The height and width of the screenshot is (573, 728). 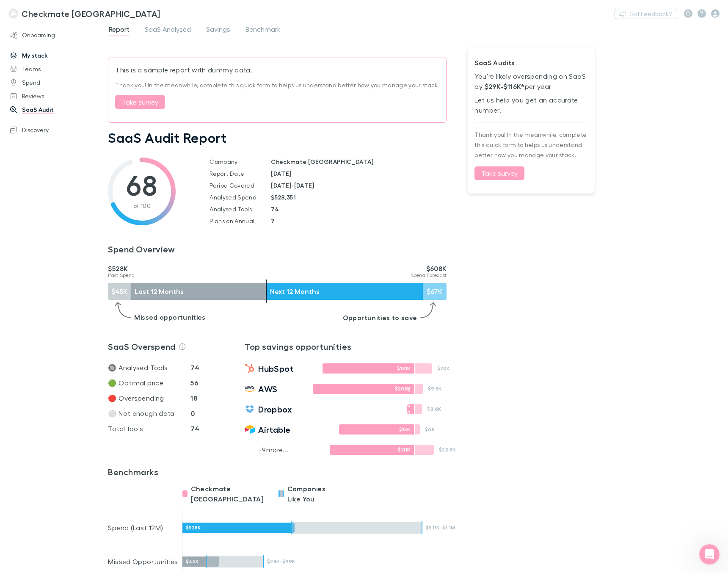 What do you see at coordinates (444, 528) in the screenshot?
I see `p: $511K - $1.1M` at bounding box center [444, 528].